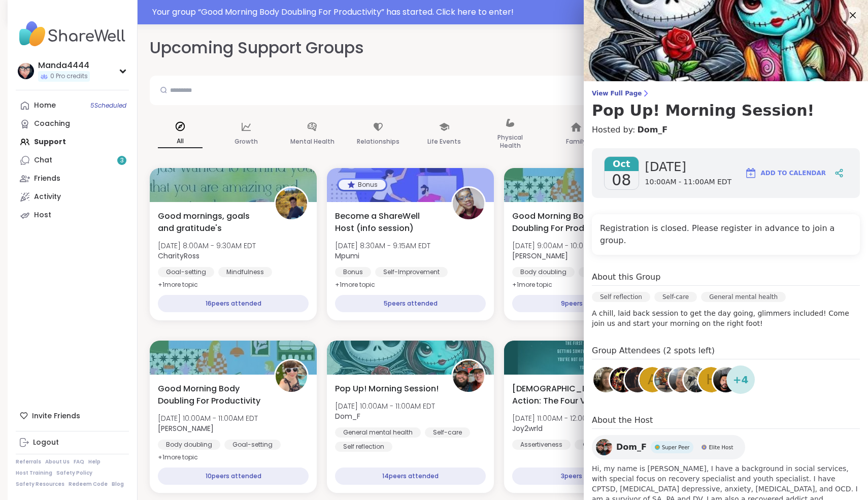 The width and height of the screenshot is (868, 500). Describe the element at coordinates (696, 380) in the screenshot. I see `img: Amie89` at that location.